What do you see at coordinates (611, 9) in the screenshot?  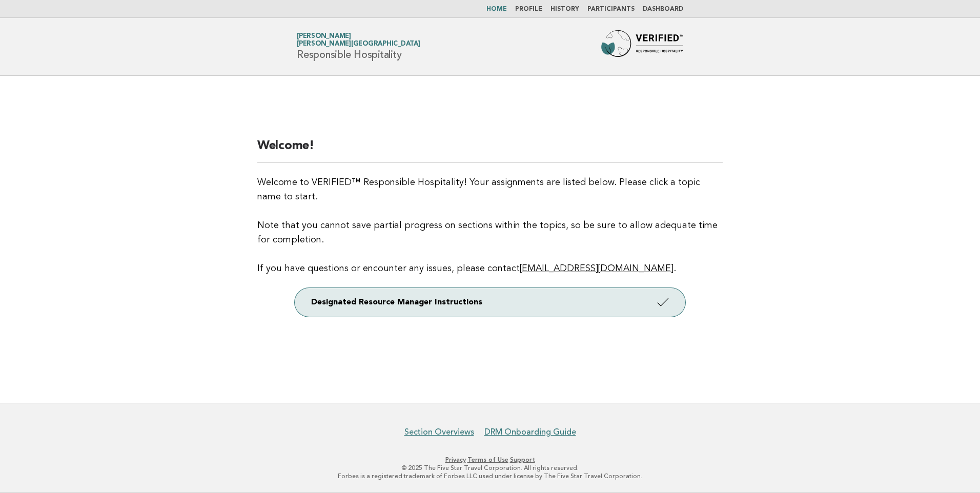 I see `a: Participants` at bounding box center [611, 9].